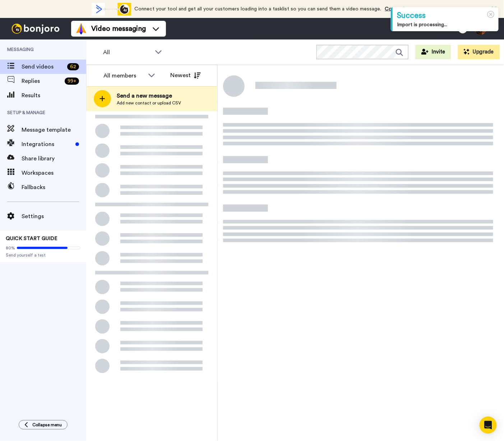 This screenshot has height=441, width=504. Describe the element at coordinates (54, 130) in the screenshot. I see `span: Message template` at that location.